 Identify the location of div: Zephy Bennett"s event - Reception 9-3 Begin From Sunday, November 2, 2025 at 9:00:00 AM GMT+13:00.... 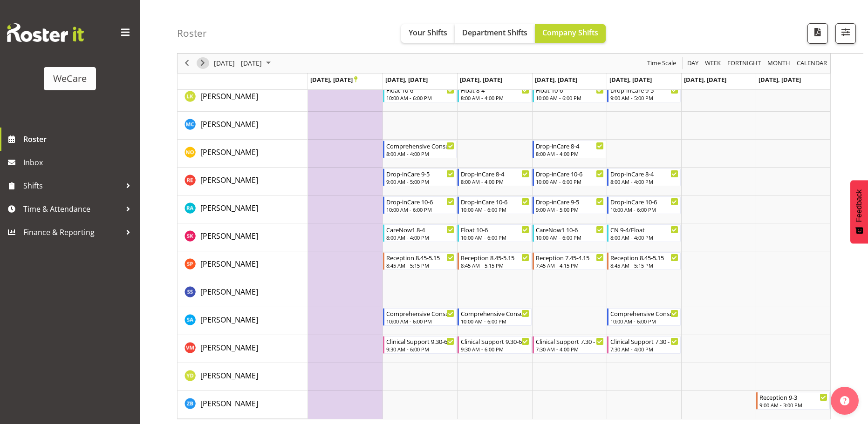
(793, 400).